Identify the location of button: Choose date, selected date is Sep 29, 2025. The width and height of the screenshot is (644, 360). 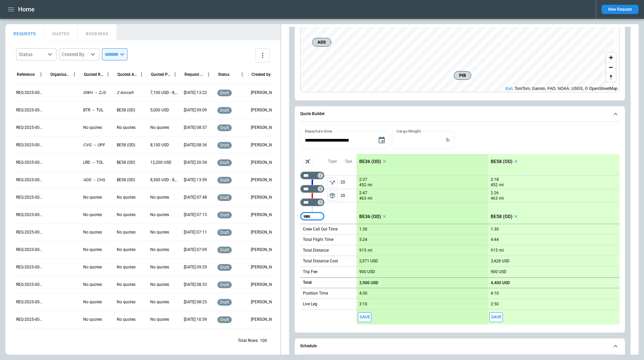
(382, 140).